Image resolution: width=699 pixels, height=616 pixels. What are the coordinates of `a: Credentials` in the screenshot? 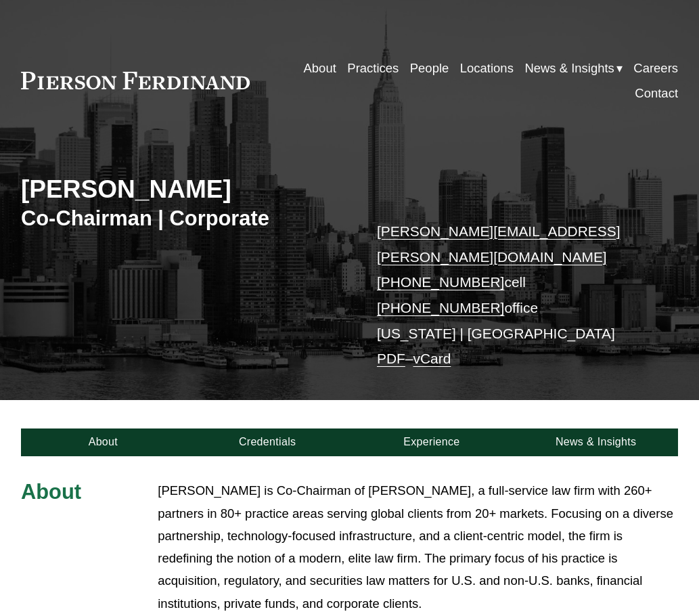 It's located at (267, 443).